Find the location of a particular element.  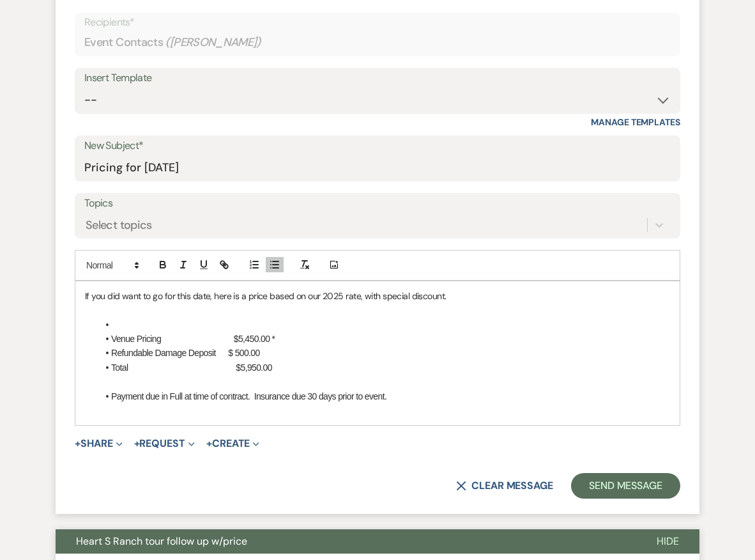

button: Heart S Ranch tour follow up w/price is located at coordinates (346, 541).